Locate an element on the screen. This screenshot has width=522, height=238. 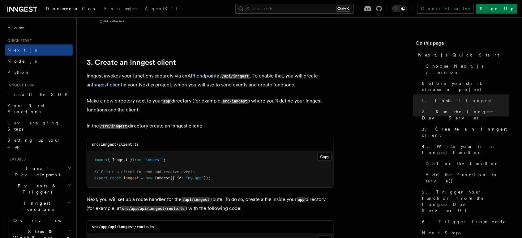
span: Setting up your app is located at coordinates (34, 143).